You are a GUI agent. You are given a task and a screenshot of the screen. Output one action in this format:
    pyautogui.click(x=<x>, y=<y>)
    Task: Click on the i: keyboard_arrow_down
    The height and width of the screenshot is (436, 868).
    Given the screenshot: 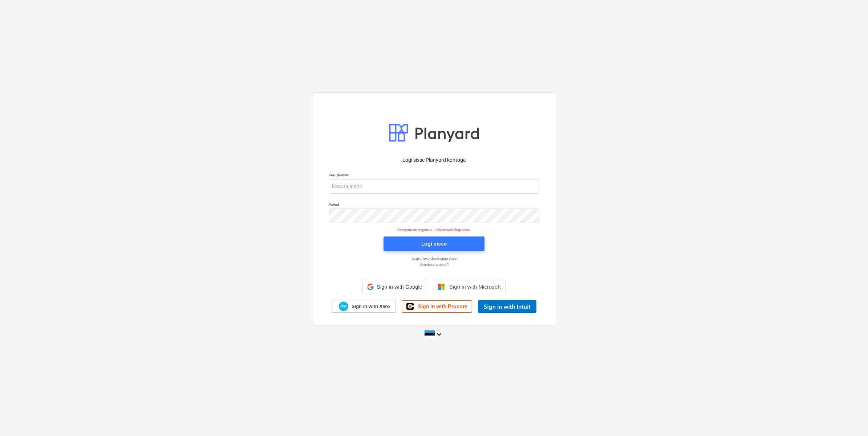 What is the action you would take?
    pyautogui.click(x=439, y=334)
    